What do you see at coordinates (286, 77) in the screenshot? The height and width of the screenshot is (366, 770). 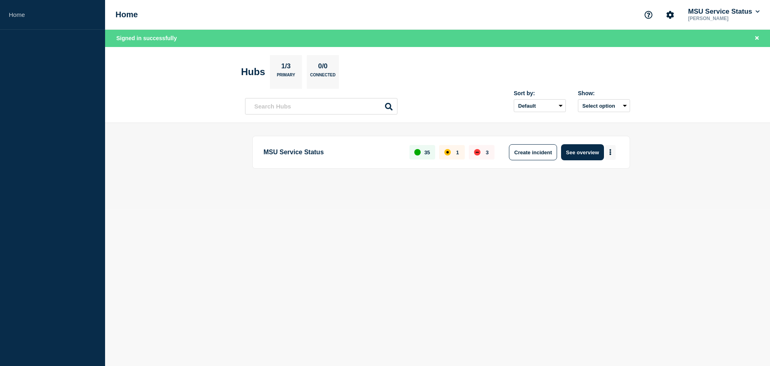 I see `p: Primary` at bounding box center [286, 77].